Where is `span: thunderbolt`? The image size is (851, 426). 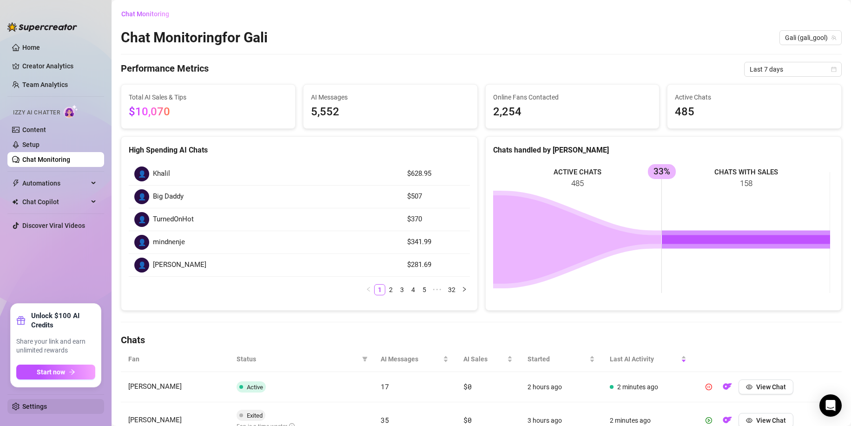
span: thunderbolt is located at coordinates (16, 183).